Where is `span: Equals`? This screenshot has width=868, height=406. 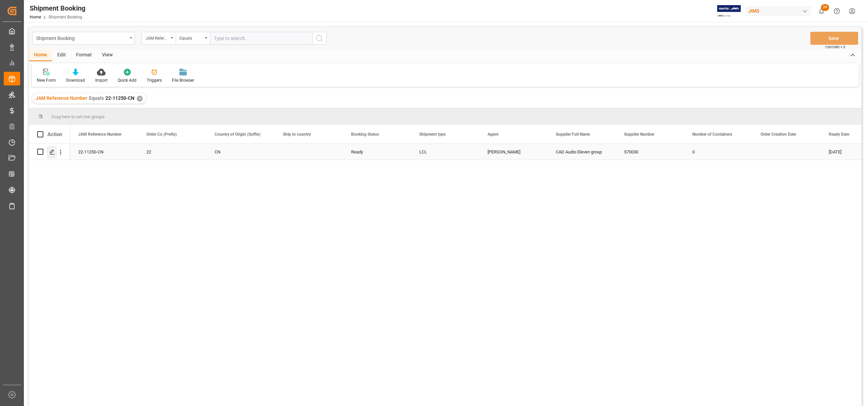 span: Equals is located at coordinates (96, 98).